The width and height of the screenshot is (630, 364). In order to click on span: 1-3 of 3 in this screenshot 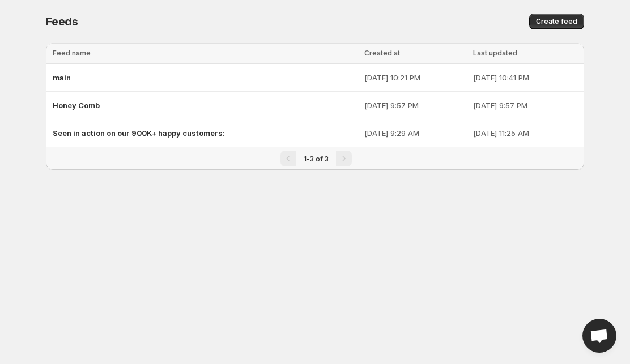, I will do `click(316, 159)`.